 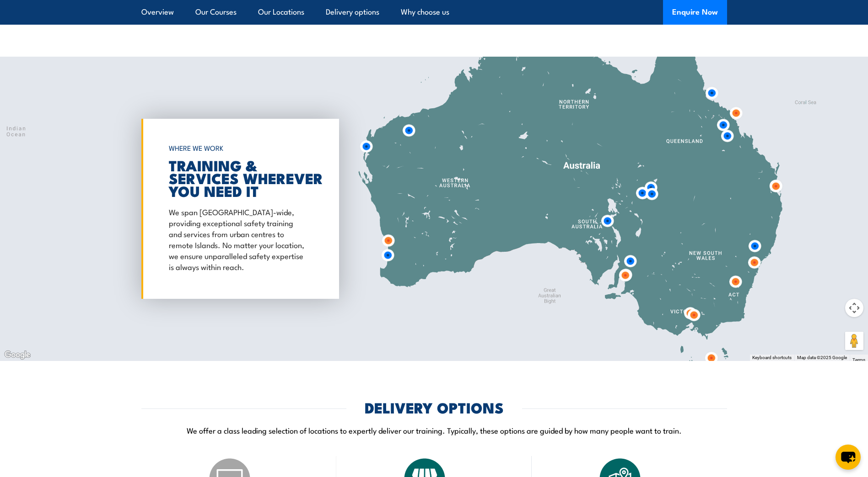 What do you see at coordinates (854, 308) in the screenshot?
I see `button: Map camera controls` at bounding box center [854, 308].